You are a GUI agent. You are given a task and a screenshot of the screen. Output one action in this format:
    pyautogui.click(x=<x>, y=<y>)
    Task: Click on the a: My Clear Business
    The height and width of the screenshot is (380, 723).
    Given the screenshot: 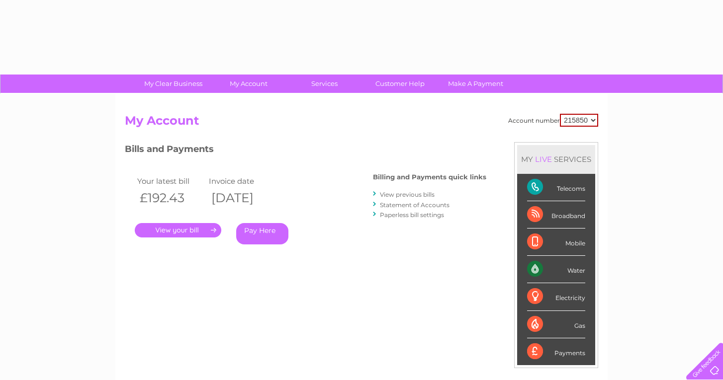 What is the action you would take?
    pyautogui.click(x=173, y=83)
    